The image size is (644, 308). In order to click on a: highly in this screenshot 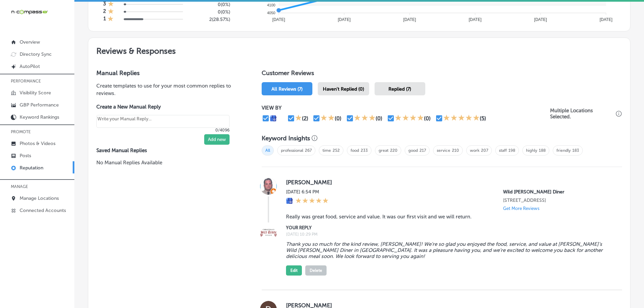, I will do `click(532, 151)`.